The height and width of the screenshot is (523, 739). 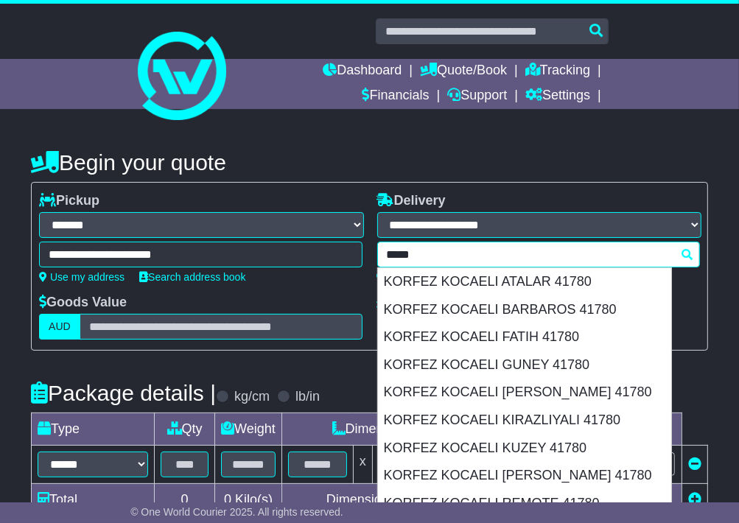 What do you see at coordinates (525, 366) in the screenshot?
I see `div: KORFEZ KOCAELI GUNEY 41780` at bounding box center [525, 366].